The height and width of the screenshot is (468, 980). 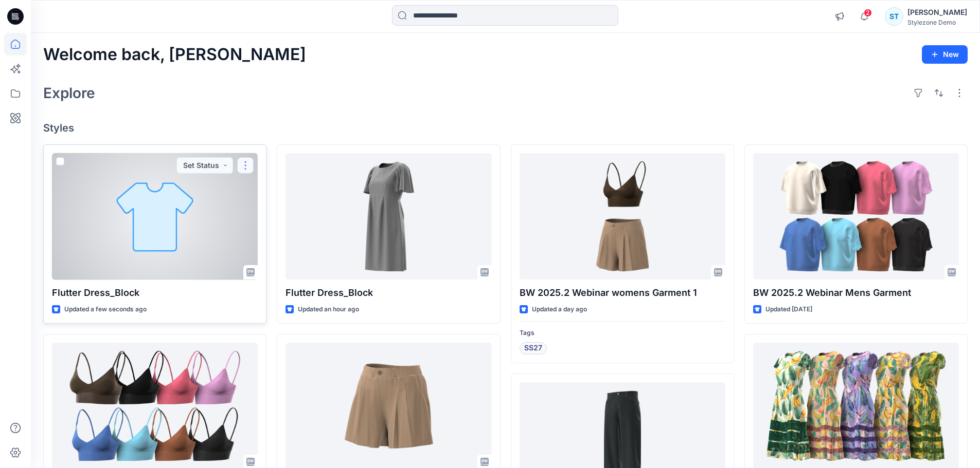 What do you see at coordinates (328, 310) in the screenshot?
I see `p: Updated an hour ago` at bounding box center [328, 310].